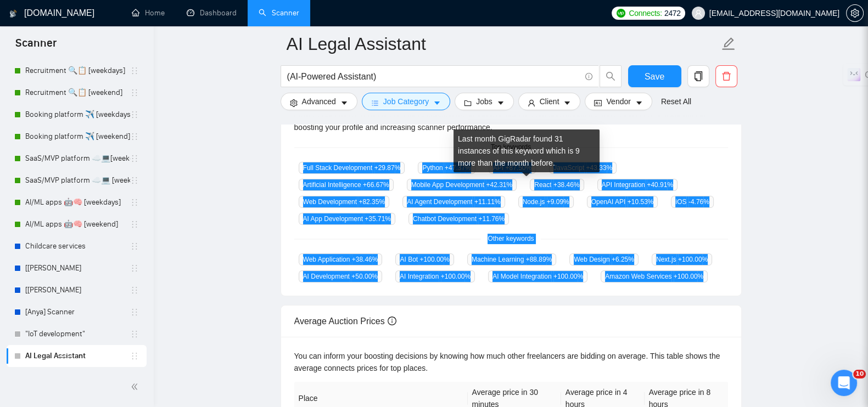 This screenshot has width=868, height=407. Describe the element at coordinates (492, 219) in the screenshot. I see `span: +11.76 %` at that location.